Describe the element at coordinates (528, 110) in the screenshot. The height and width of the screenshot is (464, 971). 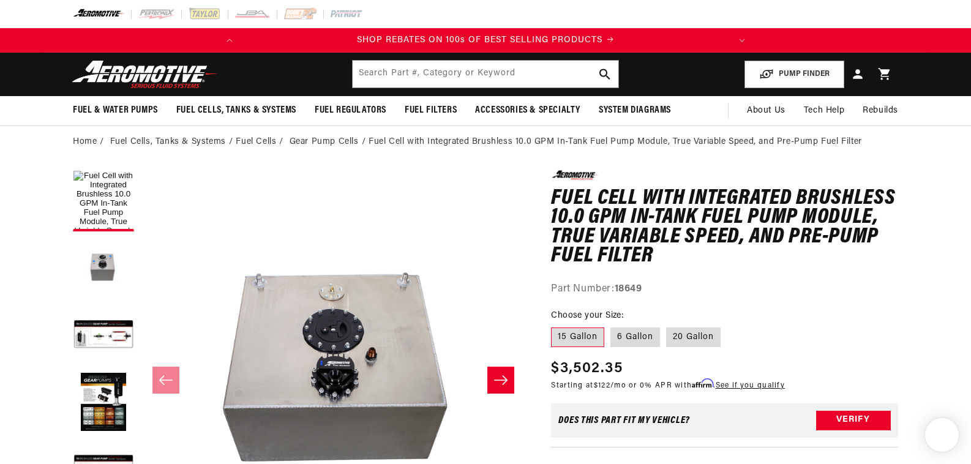
I see `summary: Accessories & Specialty` at that location.